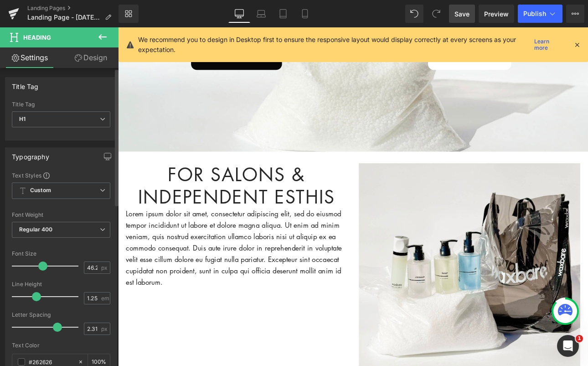  I want to click on a: Mobile, so click(305, 14).